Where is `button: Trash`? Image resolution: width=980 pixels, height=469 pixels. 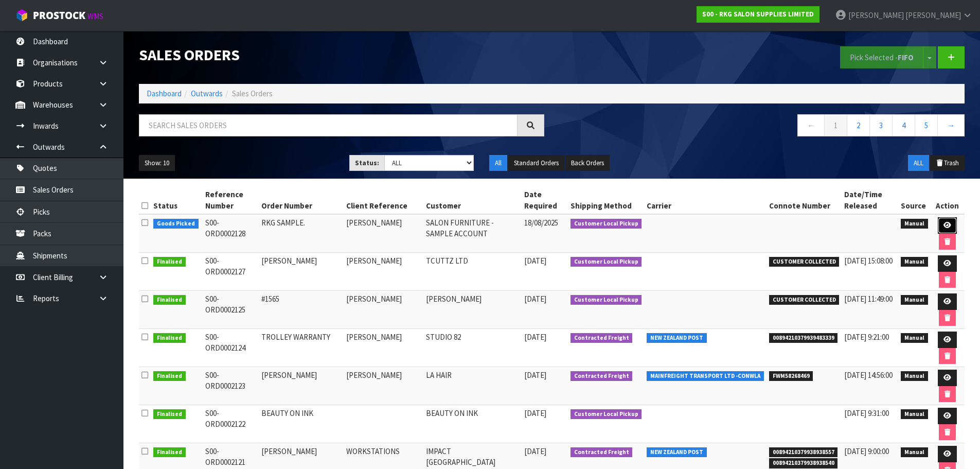 button: Trash is located at coordinates (947, 163).